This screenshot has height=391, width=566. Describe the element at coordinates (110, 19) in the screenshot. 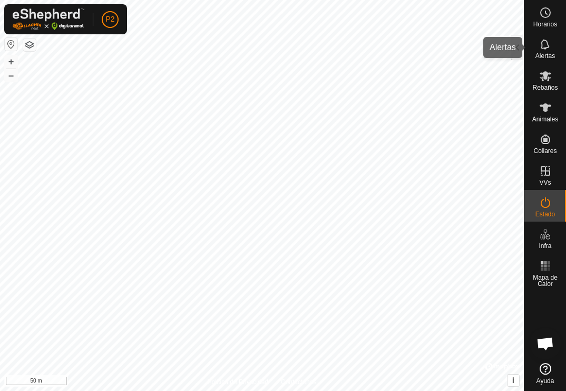

I see `span: P2` at that location.